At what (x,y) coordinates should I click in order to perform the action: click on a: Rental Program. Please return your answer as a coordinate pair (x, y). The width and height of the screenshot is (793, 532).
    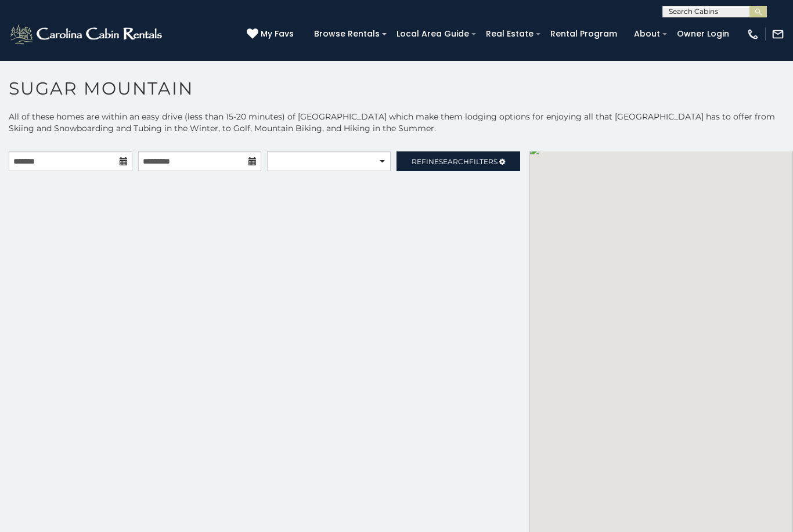
    Looking at the image, I should click on (583, 33).